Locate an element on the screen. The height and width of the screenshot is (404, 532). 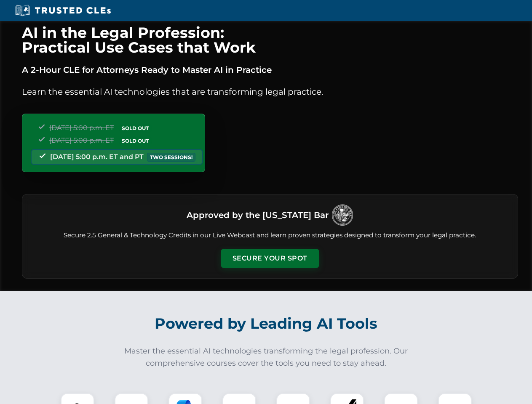
p: A 2-Hour CLE for Attorneys Ready to Master AI in Practice is located at coordinates (270, 70).